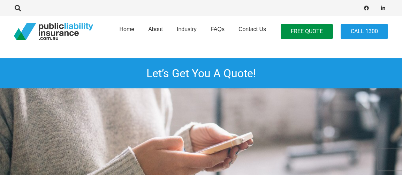 This screenshot has height=175, width=402. What do you see at coordinates (217, 29) in the screenshot?
I see `span: FAQs` at bounding box center [217, 29].